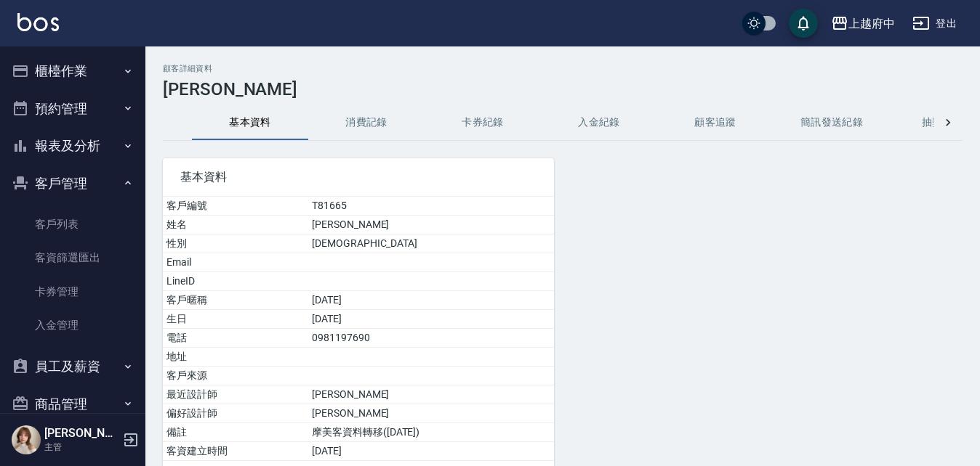 This screenshot has height=466, width=980. Describe the element at coordinates (73, 326) in the screenshot. I see `a: 入金管理` at that location.